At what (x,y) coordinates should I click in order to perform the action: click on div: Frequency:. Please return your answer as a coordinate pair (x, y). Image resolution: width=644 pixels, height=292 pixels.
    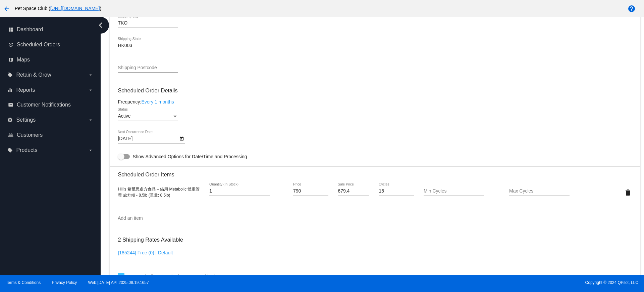
    Looking at the image, I should click on (375, 101).